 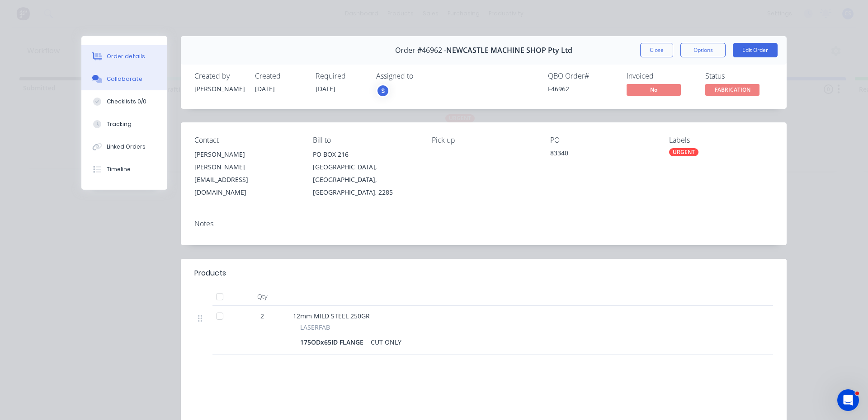 What do you see at coordinates (703, 50) in the screenshot?
I see `button: Options` at bounding box center [703, 50].